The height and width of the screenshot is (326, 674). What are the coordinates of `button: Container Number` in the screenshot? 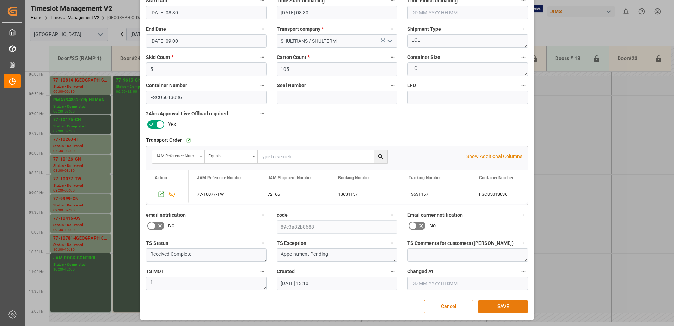 It's located at (262, 85).